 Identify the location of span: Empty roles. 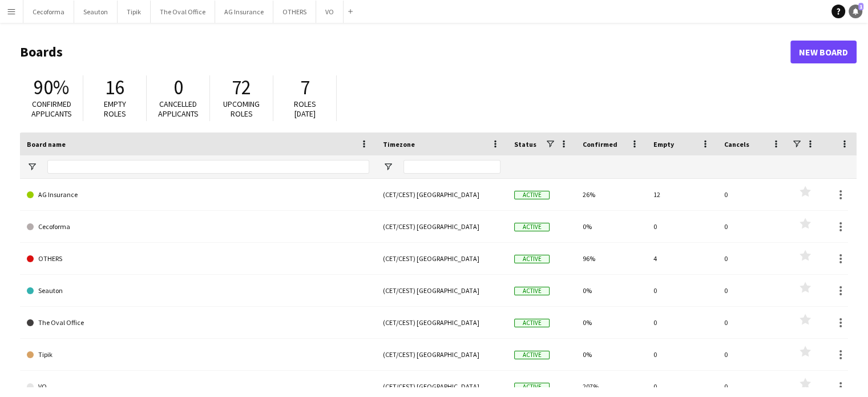
(115, 109).